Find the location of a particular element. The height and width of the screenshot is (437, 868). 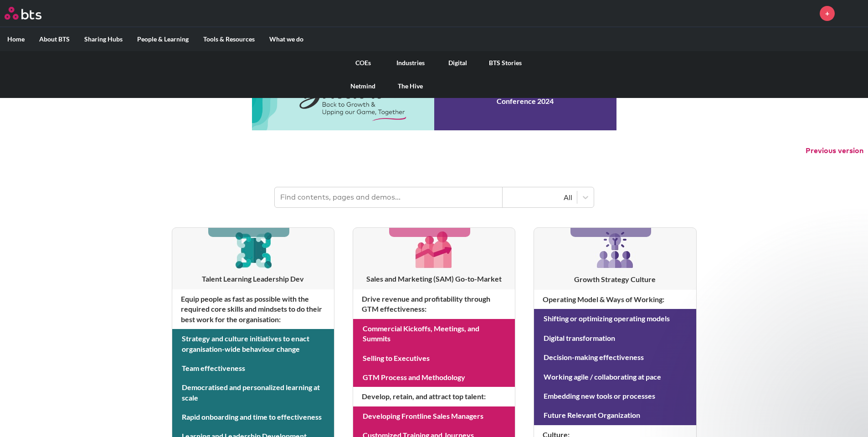

h3: Sales and Marketing (SAM) Go-to-Market is located at coordinates (434, 279).